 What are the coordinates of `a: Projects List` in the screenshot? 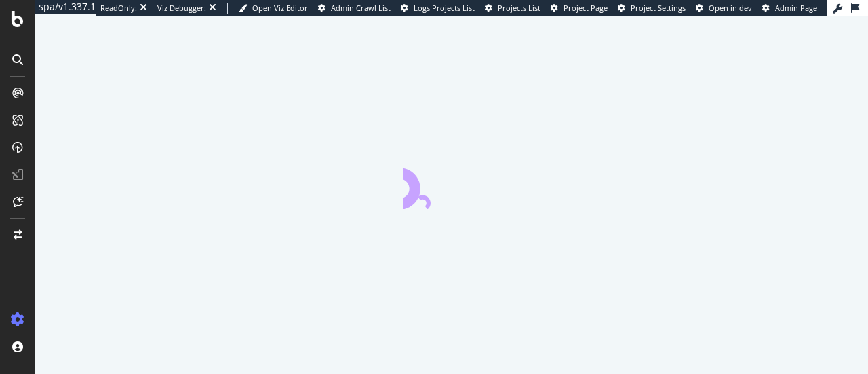 It's located at (512, 8).